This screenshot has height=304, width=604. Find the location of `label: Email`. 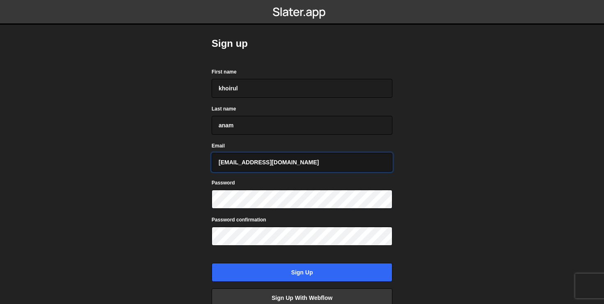

label: Email is located at coordinates (218, 146).